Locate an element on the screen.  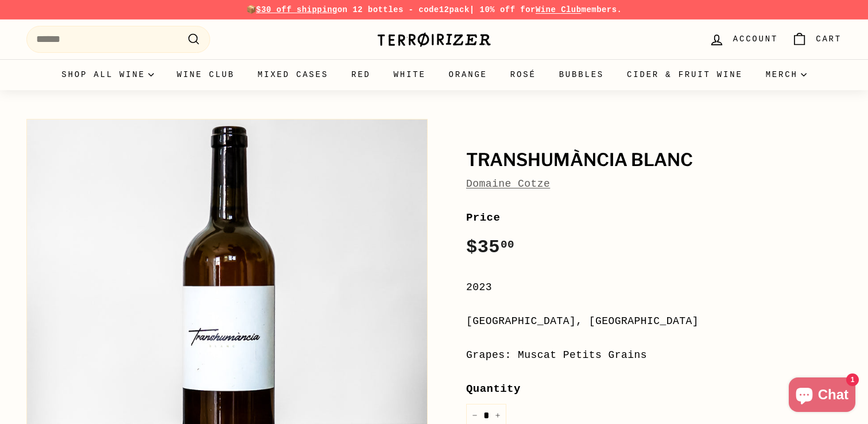
strong: 12pack is located at coordinates (454, 10).